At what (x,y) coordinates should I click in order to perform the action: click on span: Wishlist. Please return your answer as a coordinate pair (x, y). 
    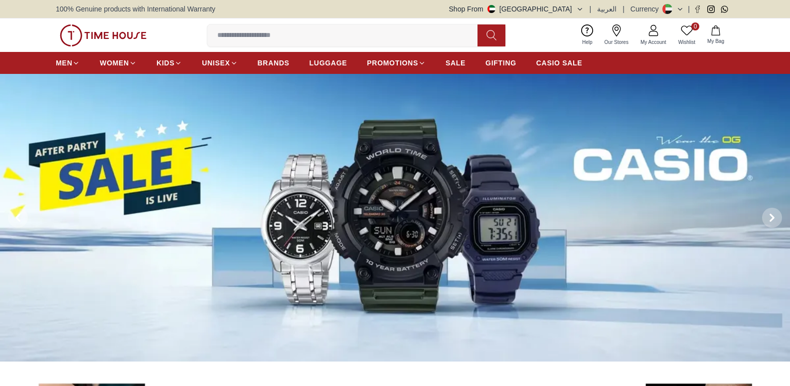
    Looking at the image, I should click on (687, 42).